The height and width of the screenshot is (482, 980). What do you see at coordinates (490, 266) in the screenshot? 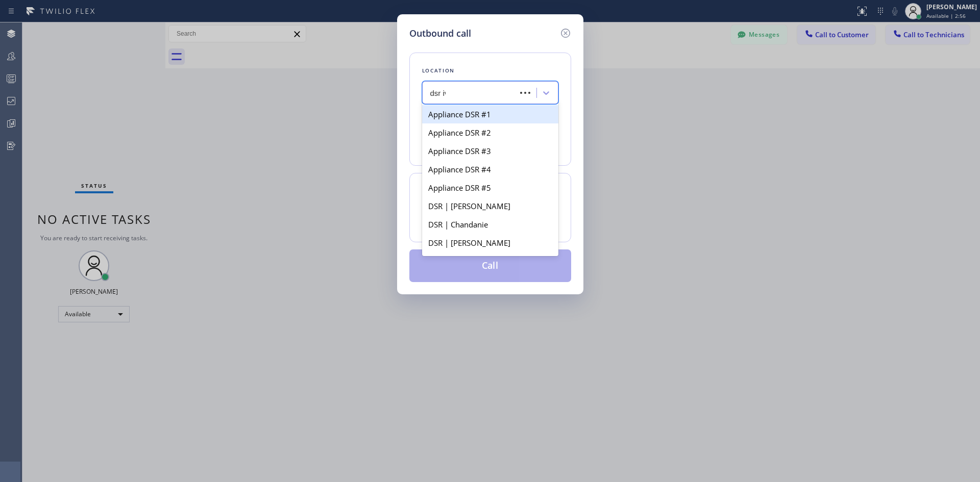
I see `button: Call` at bounding box center [490, 266].